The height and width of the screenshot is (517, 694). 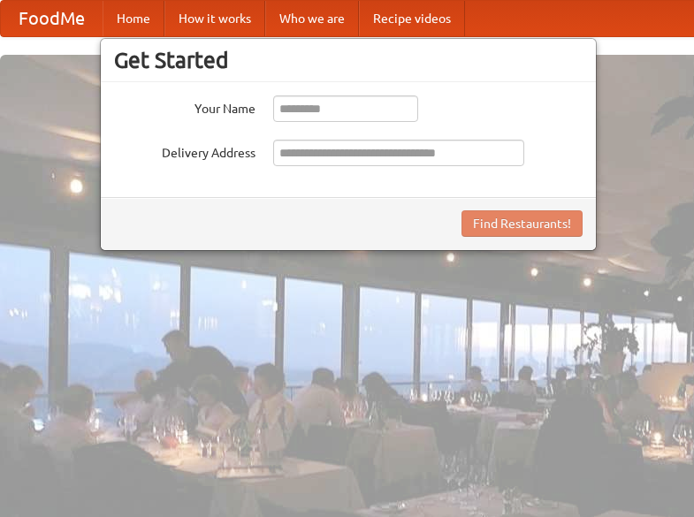 What do you see at coordinates (412, 19) in the screenshot?
I see `a: Recipe videos` at bounding box center [412, 19].